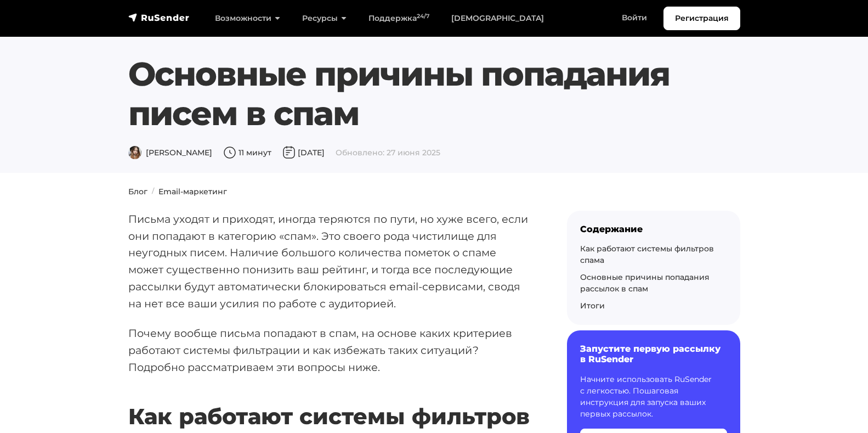 The height and width of the screenshot is (433, 868). I want to click on img: Дата публикации, so click(289, 152).